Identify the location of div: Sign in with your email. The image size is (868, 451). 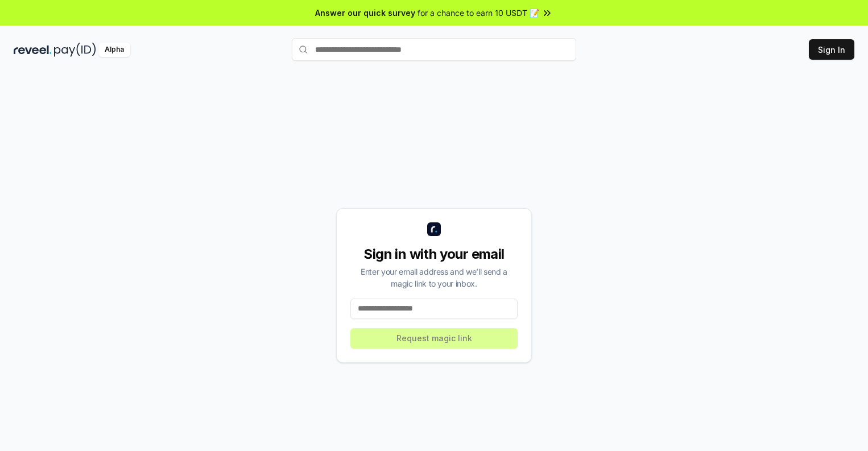
(434, 254).